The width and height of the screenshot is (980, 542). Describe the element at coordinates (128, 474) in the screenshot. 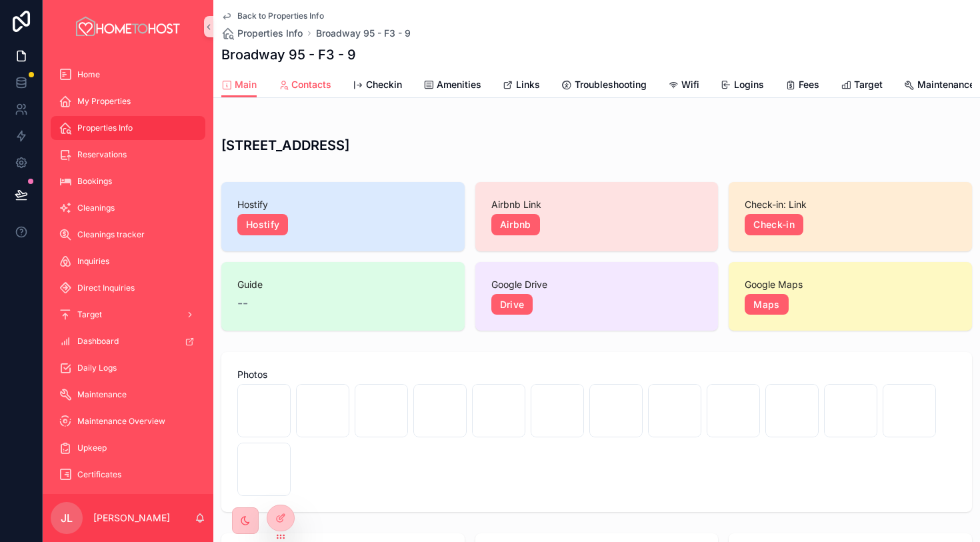

I see `a: Certificates` at that location.